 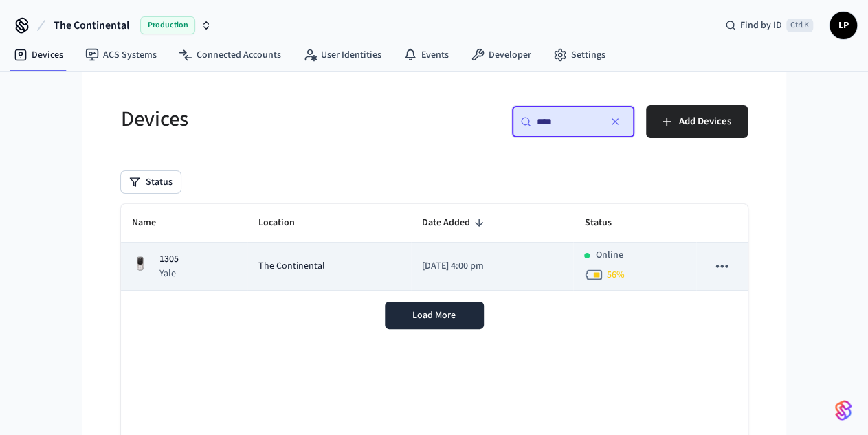 What do you see at coordinates (501, 55) in the screenshot?
I see `a: Developer` at bounding box center [501, 55].